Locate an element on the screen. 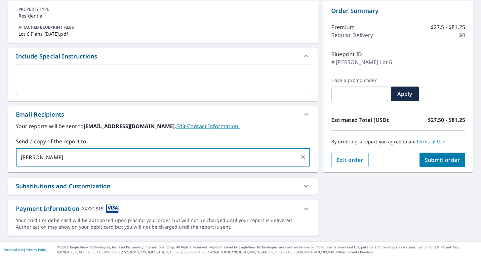 Image resolution: width=481 pixels, height=258 pixels. img: cardImage is located at coordinates (112, 209).